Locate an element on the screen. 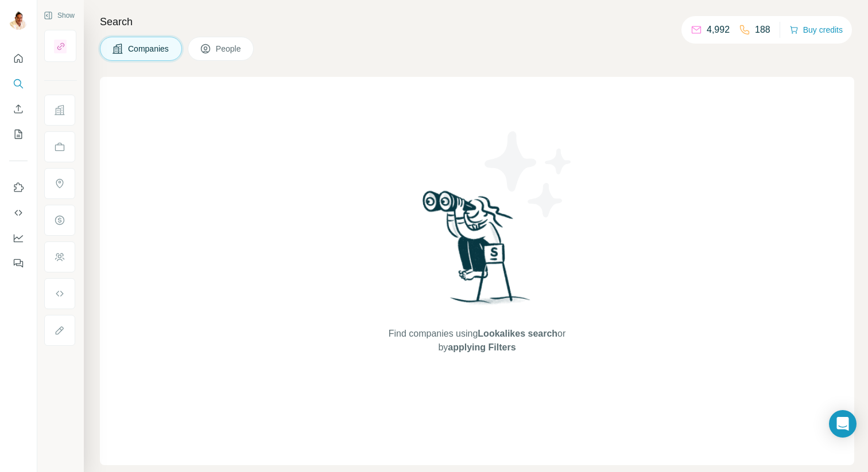 The width and height of the screenshot is (868, 472). p: 188 is located at coordinates (762, 30).